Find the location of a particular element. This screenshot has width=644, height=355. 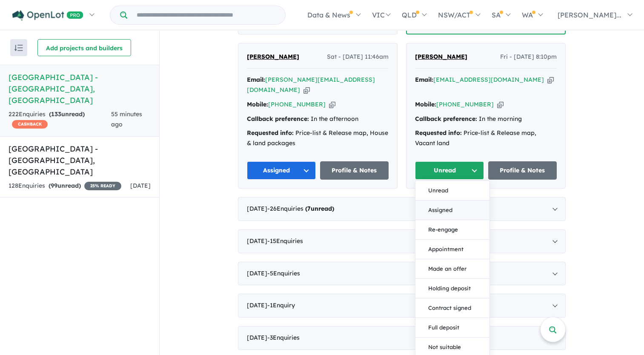

span: - 1 Enquir y is located at coordinates (281, 305).